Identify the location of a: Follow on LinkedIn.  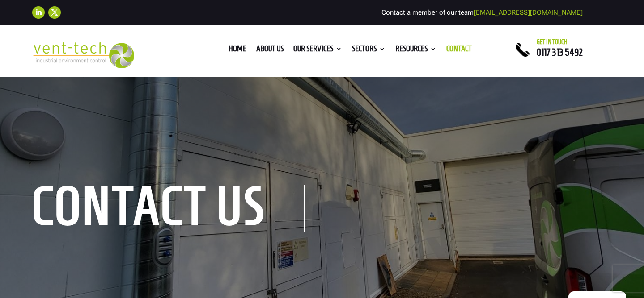
(39, 12).